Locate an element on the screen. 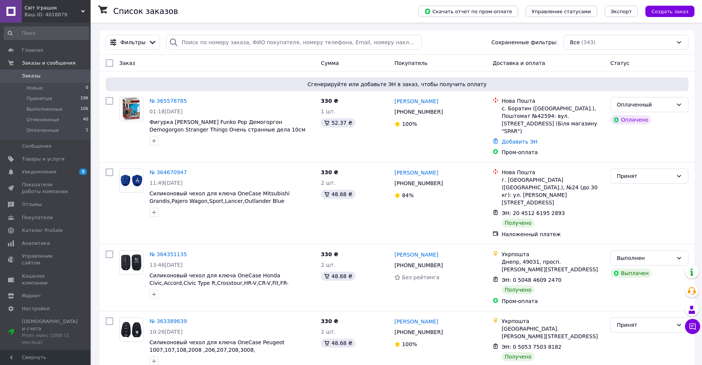  span: Силиконовый чехол для ключа OneCase Honda Civic,Accord,Civic Type R,Crosstour,HR-V,CR-V,Fit,FR-V,... is located at coordinates (219, 283).